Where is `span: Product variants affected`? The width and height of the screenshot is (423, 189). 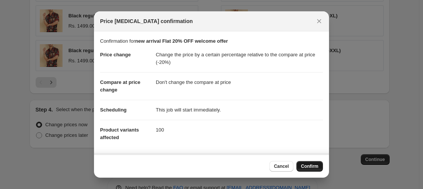
span: Product variants affected is located at coordinates (119, 134).